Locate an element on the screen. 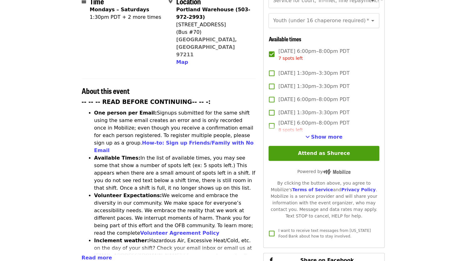  span: Powered by is located at coordinates (324, 171).